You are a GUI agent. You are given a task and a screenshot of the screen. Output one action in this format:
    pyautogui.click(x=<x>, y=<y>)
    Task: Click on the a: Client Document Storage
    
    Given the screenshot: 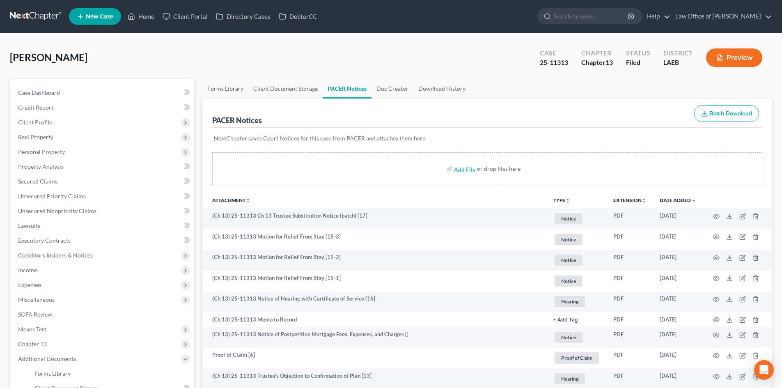 What is the action you would take?
    pyautogui.click(x=285, y=89)
    